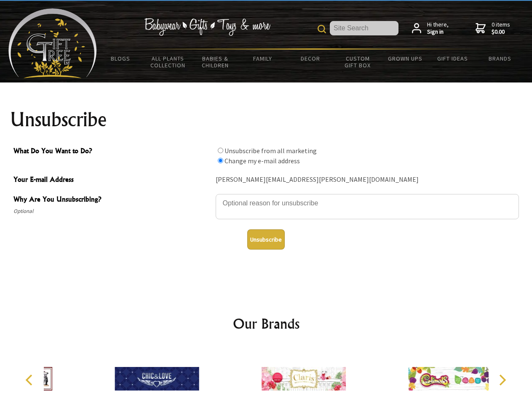 Image resolution: width=532 pixels, height=404 pixels. I want to click on a: Babies & Children, so click(215, 62).